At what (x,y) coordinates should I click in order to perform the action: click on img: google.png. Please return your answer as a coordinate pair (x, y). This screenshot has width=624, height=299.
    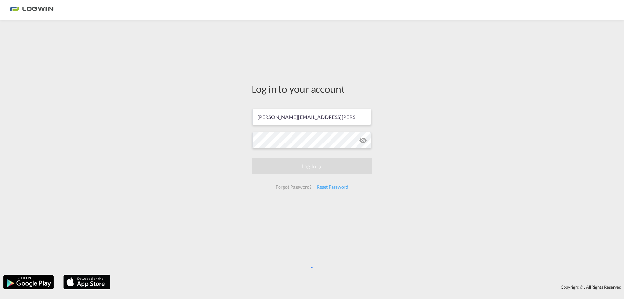
    Looking at the image, I should click on (28, 282).